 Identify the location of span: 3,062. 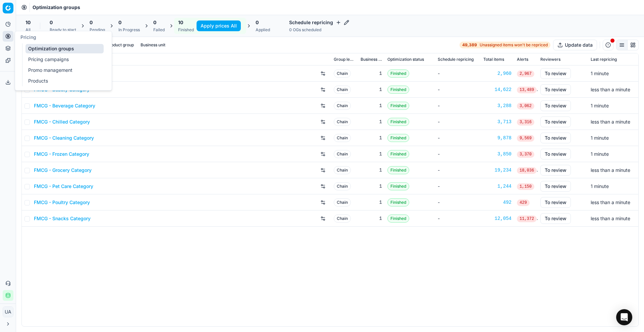
(526, 106).